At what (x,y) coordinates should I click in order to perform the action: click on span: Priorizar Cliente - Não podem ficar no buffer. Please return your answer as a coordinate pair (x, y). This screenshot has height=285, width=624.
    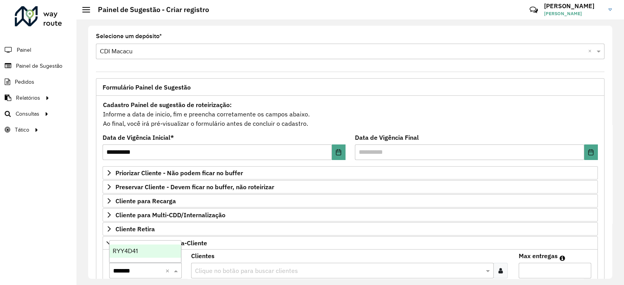
    Looking at the image, I should click on (179, 173).